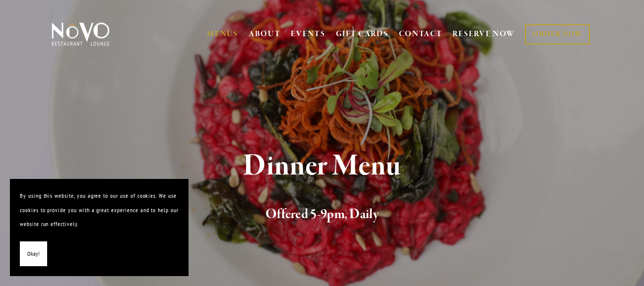 The height and width of the screenshot is (286, 644). I want to click on span: Okay!, so click(33, 254).